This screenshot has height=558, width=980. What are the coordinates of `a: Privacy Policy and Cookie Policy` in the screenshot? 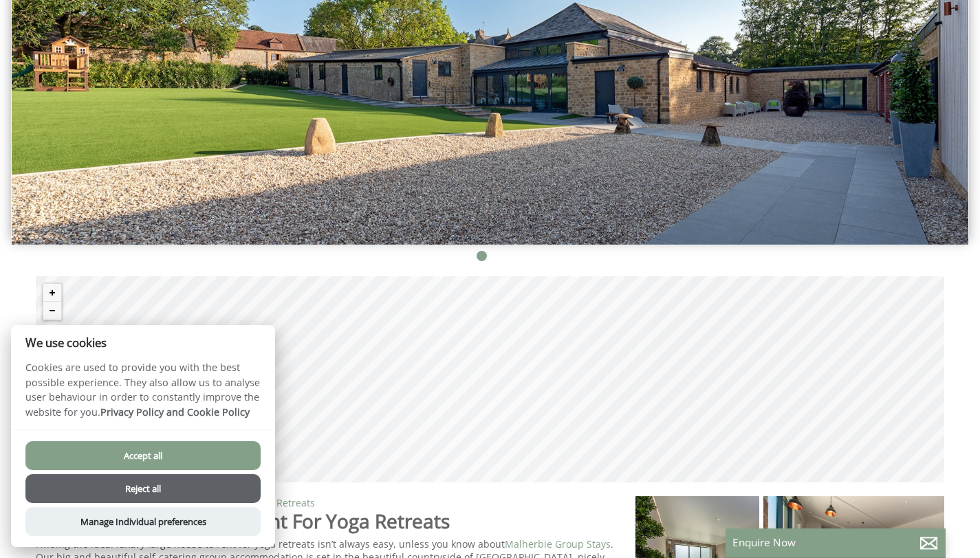 It's located at (174, 411).